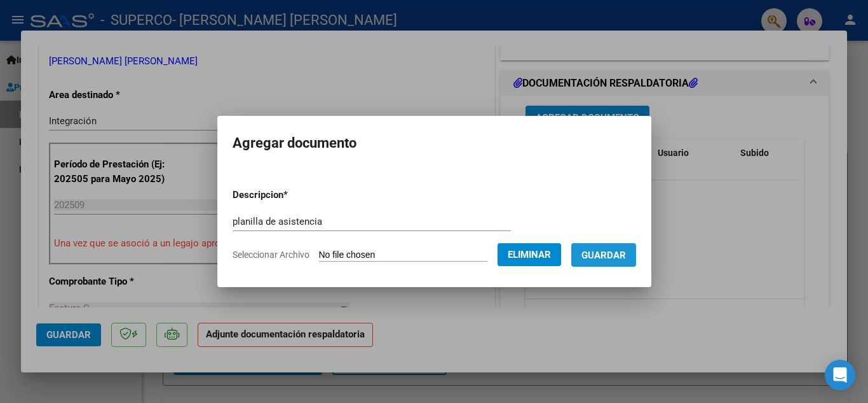 This screenshot has height=403, width=868. What do you see at coordinates (604, 254) in the screenshot?
I see `button: Guardar` at bounding box center [604, 254].